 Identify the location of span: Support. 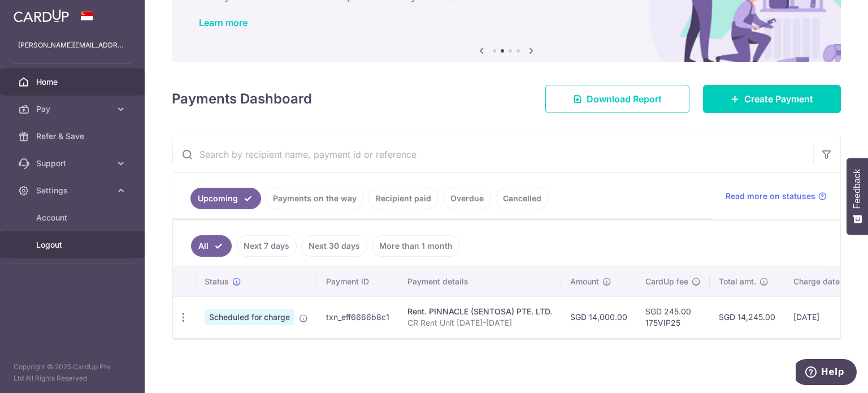
(73, 163).